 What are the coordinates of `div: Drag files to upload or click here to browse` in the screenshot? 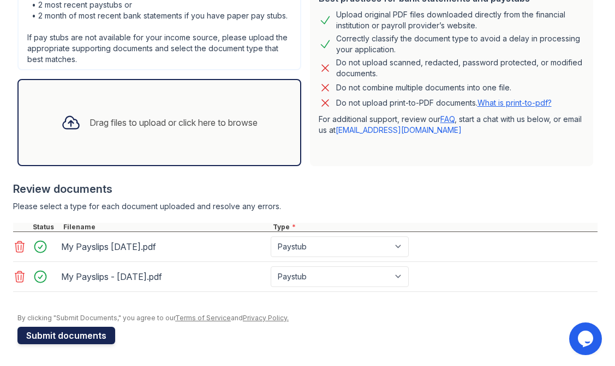 It's located at (173, 123).